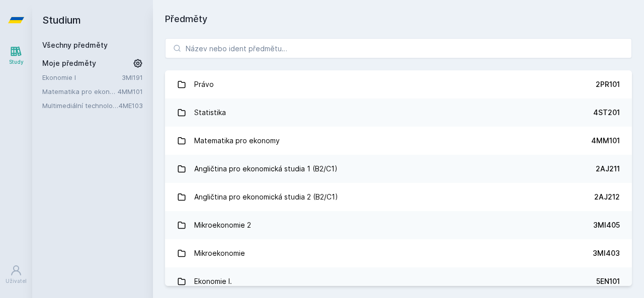 This screenshot has height=298, width=644. What do you see at coordinates (75, 45) in the screenshot?
I see `a: Všechny předměty` at bounding box center [75, 45].